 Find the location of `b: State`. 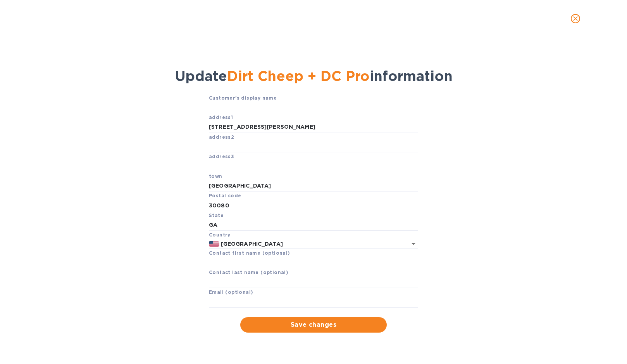

b: State is located at coordinates (217, 215).